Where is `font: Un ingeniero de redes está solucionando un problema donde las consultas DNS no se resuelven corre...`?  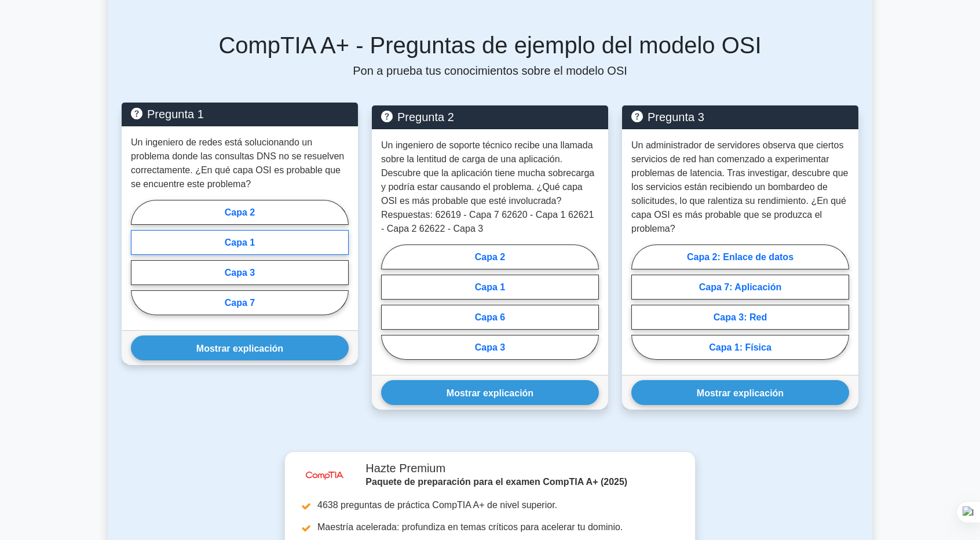 font: Un ingeniero de redes está solucionando un problema donde las consultas DNS no se resuelven corre... is located at coordinates (238, 163).